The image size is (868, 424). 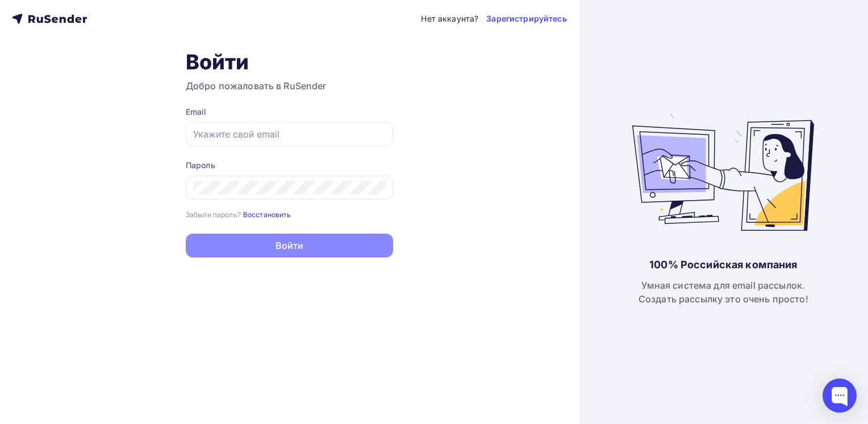 What do you see at coordinates (450, 19) in the screenshot?
I see `div: Нет аккаунта?` at bounding box center [450, 19].